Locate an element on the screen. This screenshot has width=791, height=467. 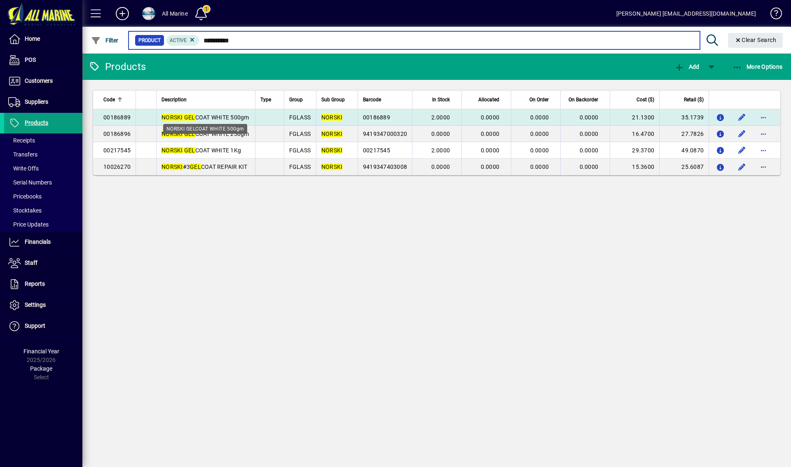
span: Transfers is located at coordinates (23, 155).